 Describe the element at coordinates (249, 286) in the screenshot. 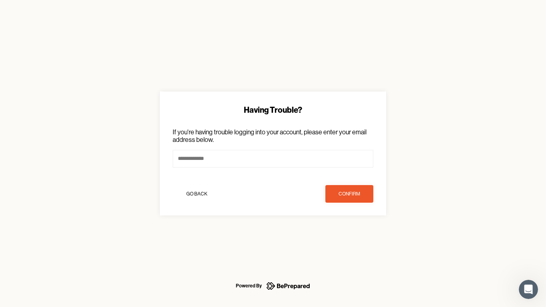

I see `div: Powered By` at that location.